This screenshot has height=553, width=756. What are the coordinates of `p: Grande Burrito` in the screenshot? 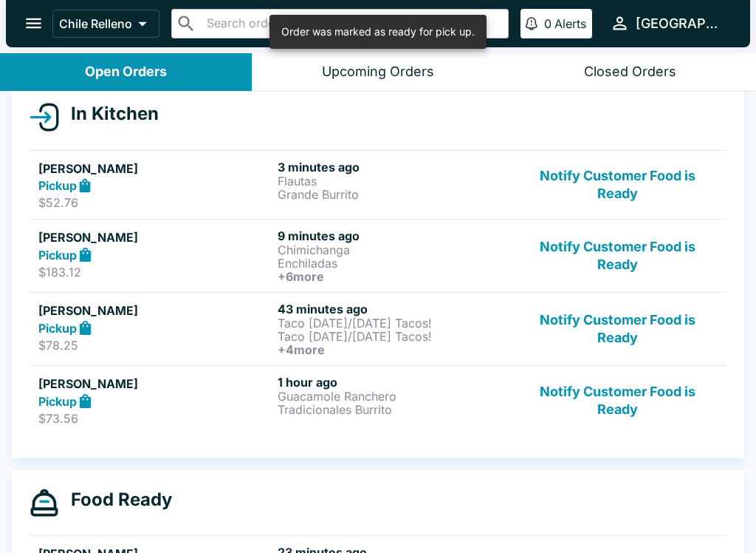 It's located at (394, 194).